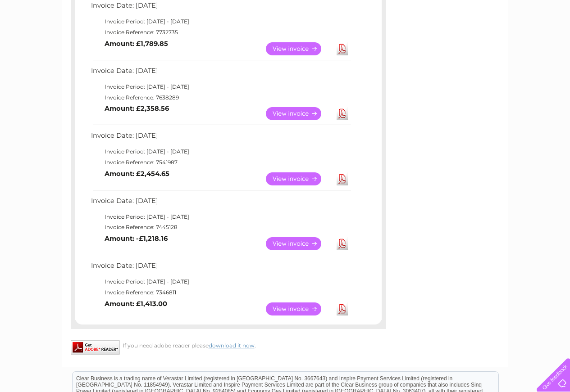 The height and width of the screenshot is (392, 570). Describe the element at coordinates (431, 10) in the screenshot. I see `span: 0333 014 3131` at that location.